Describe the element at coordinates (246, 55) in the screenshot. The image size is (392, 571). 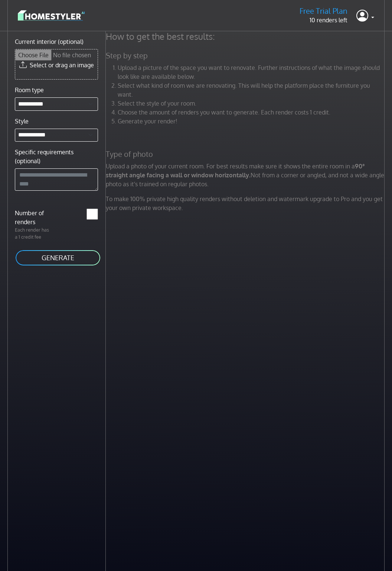
I see `h5: Step by step` at that location.